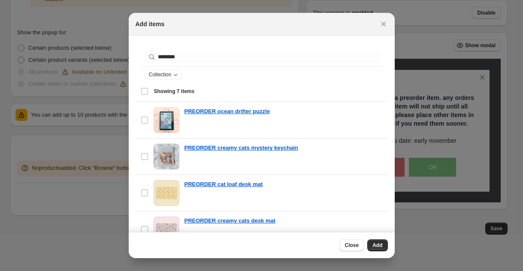  What do you see at coordinates (230, 221) in the screenshot?
I see `a: PREORDER creamy cats desk mat` at bounding box center [230, 221].